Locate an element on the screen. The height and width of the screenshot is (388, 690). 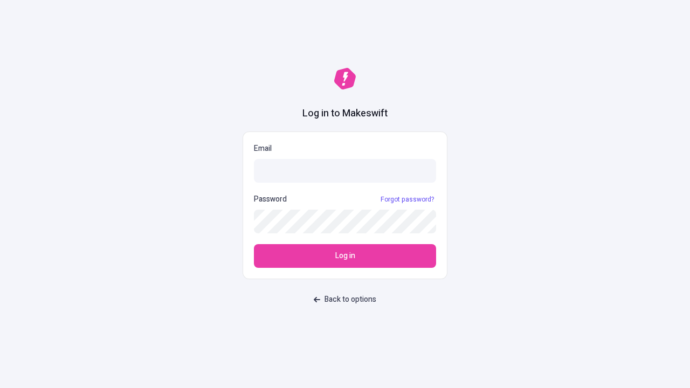
p: Email is located at coordinates (345, 149).